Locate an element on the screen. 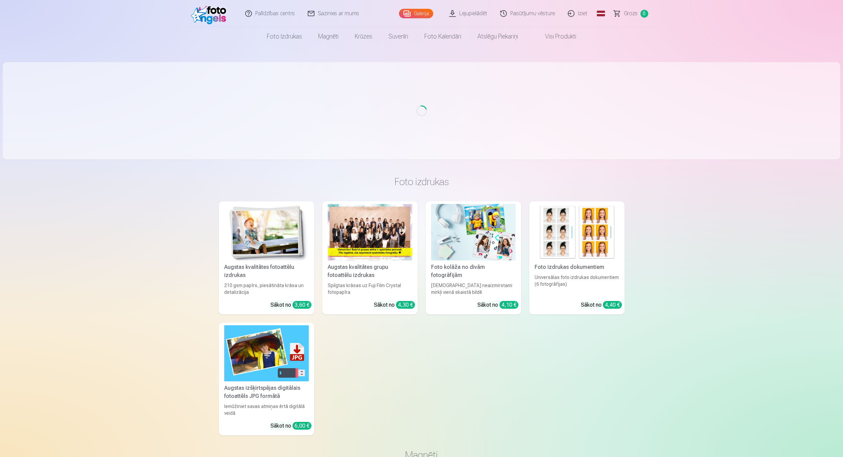 This screenshot has width=843, height=457. img: Augstas kvalitātes fotoattēlu izdrukas is located at coordinates (266, 232).